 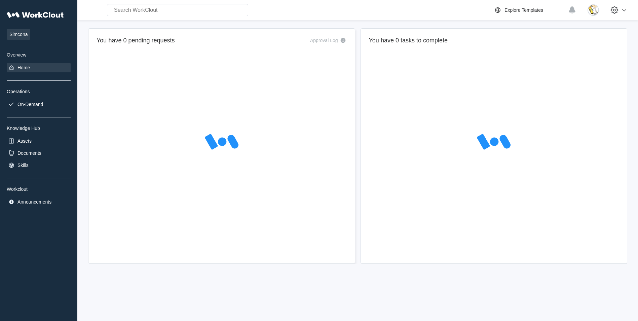 I want to click on div: Explore Templates, so click(x=524, y=10).